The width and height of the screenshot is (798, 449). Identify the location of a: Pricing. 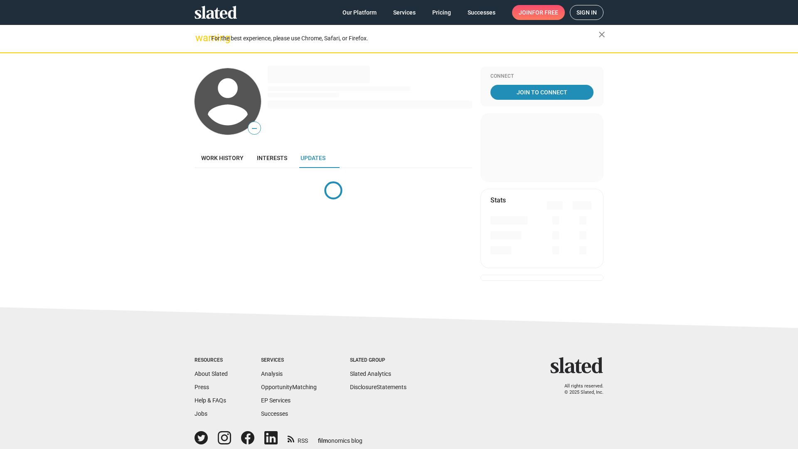
(441, 12).